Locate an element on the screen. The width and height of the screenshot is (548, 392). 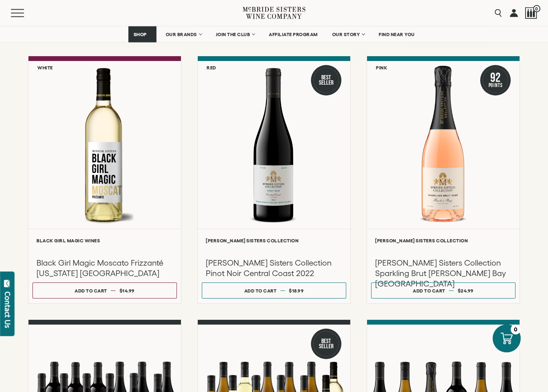
button: Add to cart $24.99 is located at coordinates (443, 291).